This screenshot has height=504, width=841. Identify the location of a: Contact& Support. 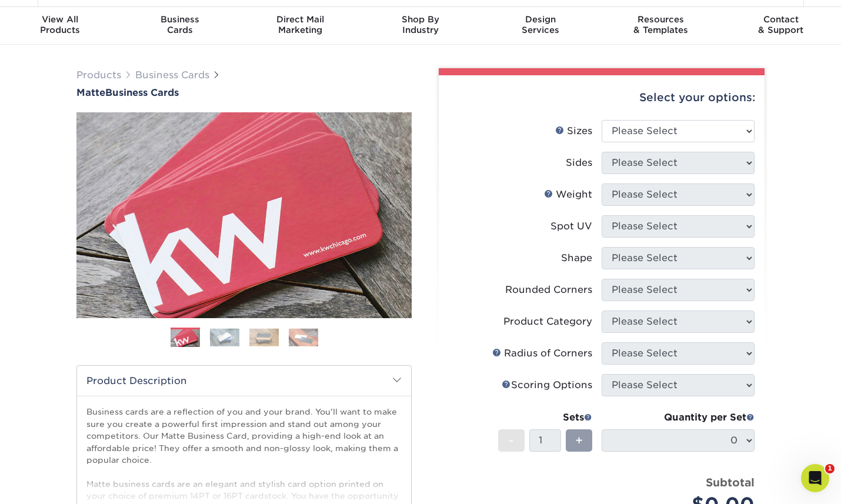
(781, 26).